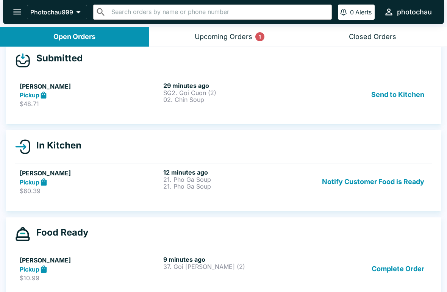 The width and height of the screenshot is (447, 292). What do you see at coordinates (90, 191) in the screenshot?
I see `p: $60.39` at bounding box center [90, 191].